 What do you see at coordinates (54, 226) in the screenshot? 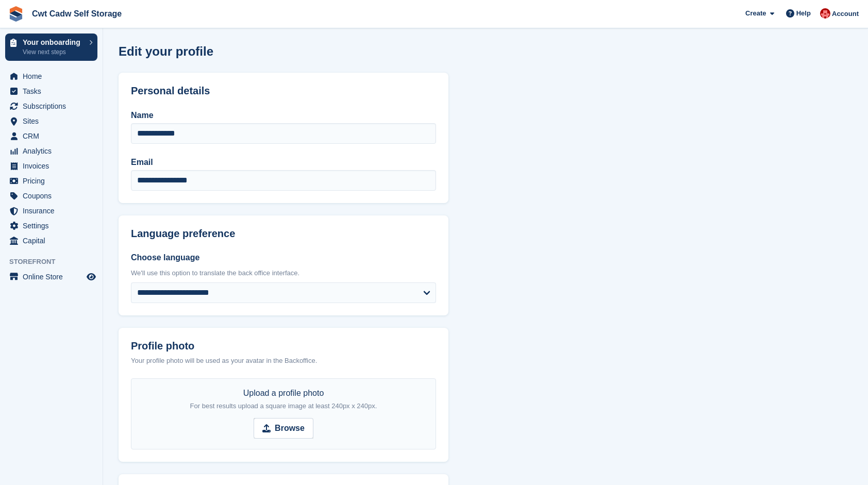
I see `span: Settings` at bounding box center [54, 226].